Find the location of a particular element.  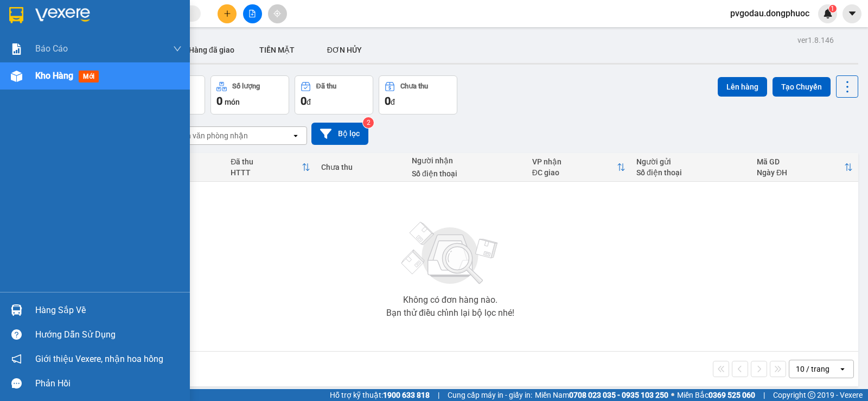

strong: 0369 525 060 is located at coordinates (732, 395).